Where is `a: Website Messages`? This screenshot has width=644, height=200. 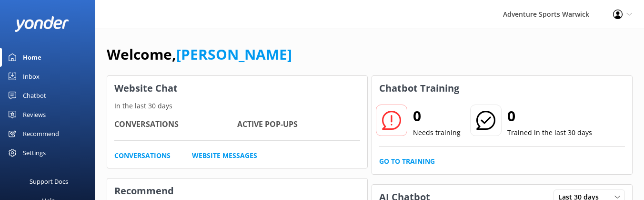
a: Website Messages is located at coordinates (224, 156).